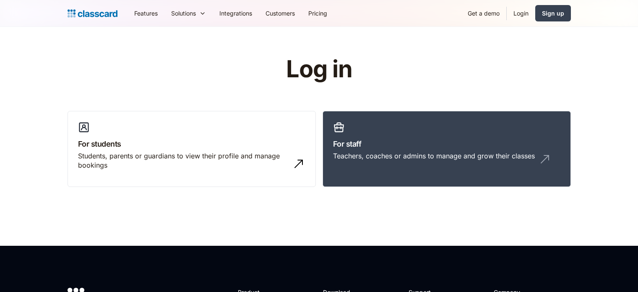  I want to click on h3: For students, so click(192, 143).